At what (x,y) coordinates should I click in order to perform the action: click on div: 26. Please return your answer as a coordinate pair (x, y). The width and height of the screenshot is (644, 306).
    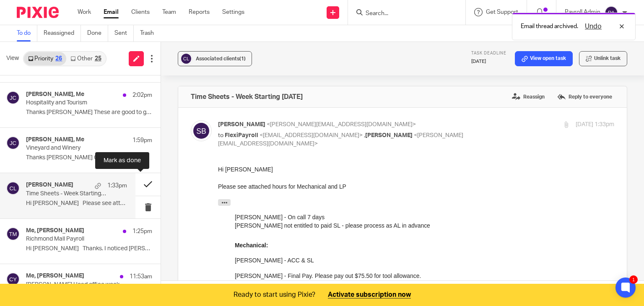
    Looking at the image, I should click on (59, 59).